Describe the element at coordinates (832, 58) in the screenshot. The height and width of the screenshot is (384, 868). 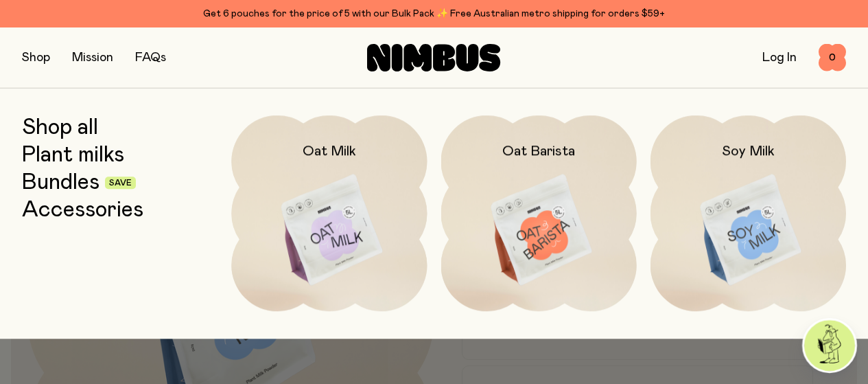
I see `button: 0` at that location.